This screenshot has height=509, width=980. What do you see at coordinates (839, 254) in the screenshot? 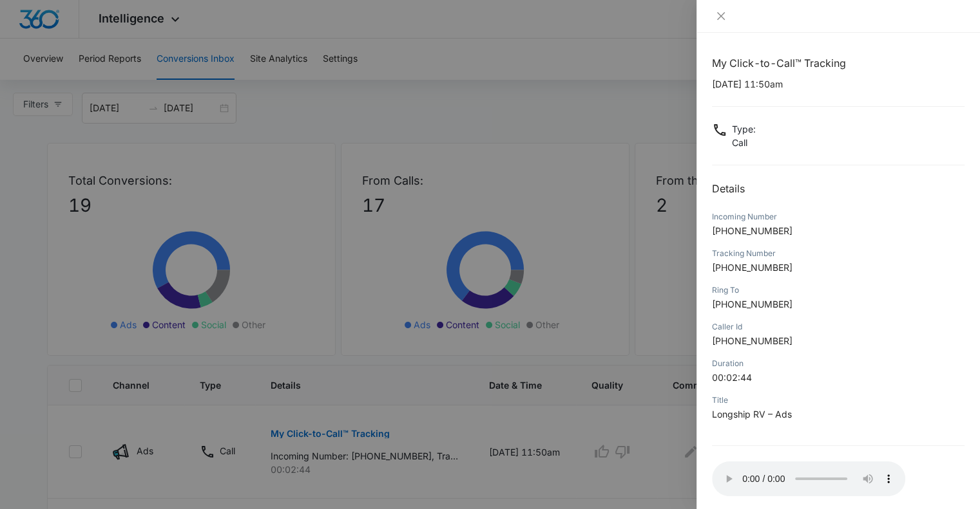
I see `div: Tracking Number` at bounding box center [839, 254].